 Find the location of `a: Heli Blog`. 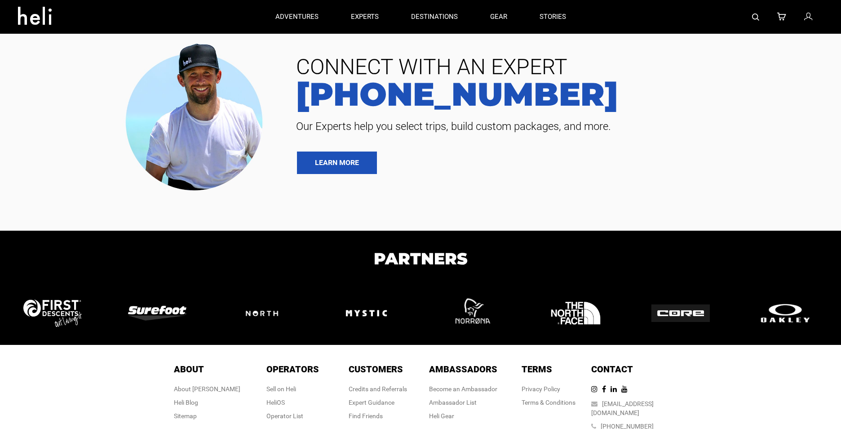

a: Heli Blog is located at coordinates (186, 402).